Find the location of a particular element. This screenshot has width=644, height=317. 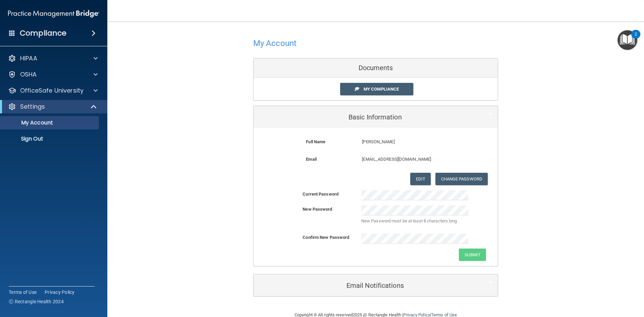

b: New Password is located at coordinates (317, 209).